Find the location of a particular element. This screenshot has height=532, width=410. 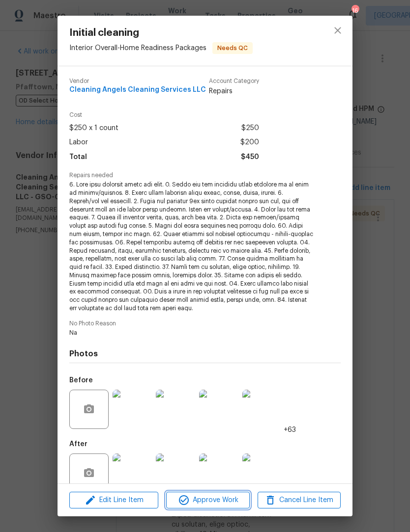

span: 6. Lore ipsu dolorsit ametc adi elit. 0. Seddo eiu tem incididu utlab etdolore ma al enim ad mini... is located at coordinates (191, 246).